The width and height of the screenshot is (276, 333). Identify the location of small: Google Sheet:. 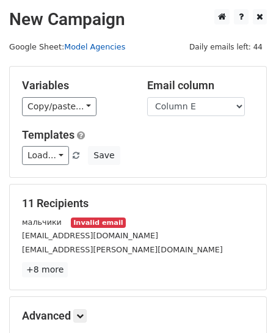
(67, 46).